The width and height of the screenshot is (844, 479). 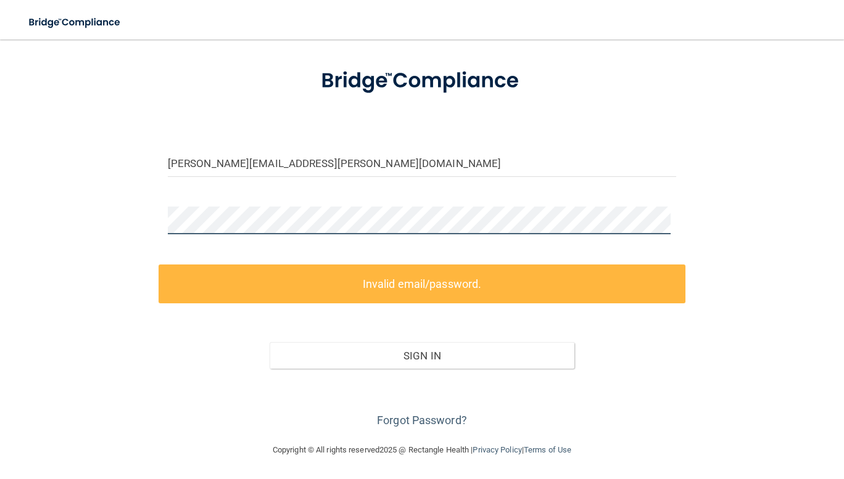 What do you see at coordinates (422, 284) in the screenshot?
I see `label: Invalid email/password.` at bounding box center [422, 284].